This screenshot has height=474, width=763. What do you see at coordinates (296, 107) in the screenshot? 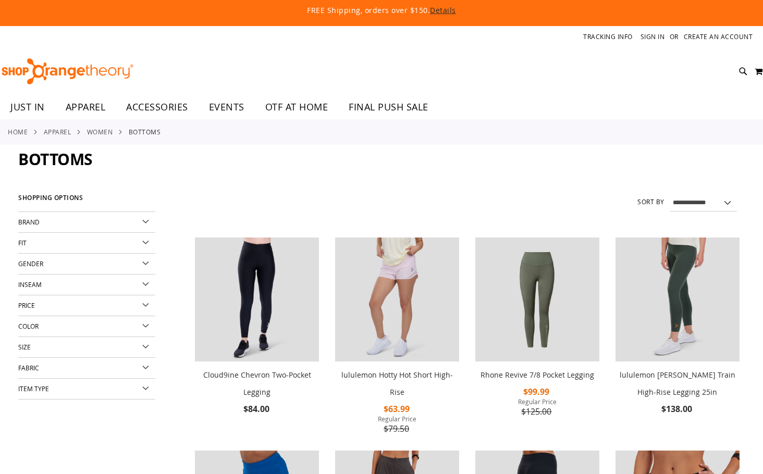
I see `a: OTF AT HOME` at bounding box center [296, 107].